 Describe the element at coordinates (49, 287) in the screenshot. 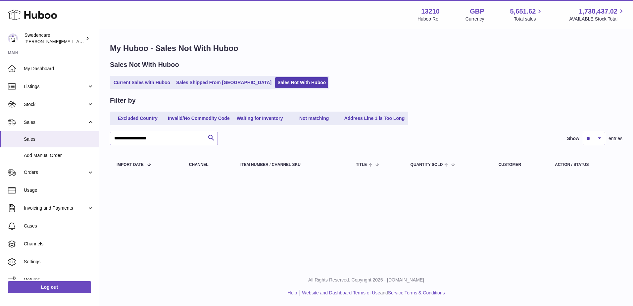

I see `a: Log out` at that location.